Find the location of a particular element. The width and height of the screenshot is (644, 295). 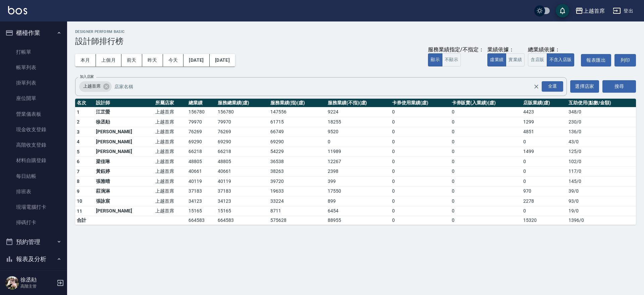

button: 昨天 is located at coordinates (153, 60).